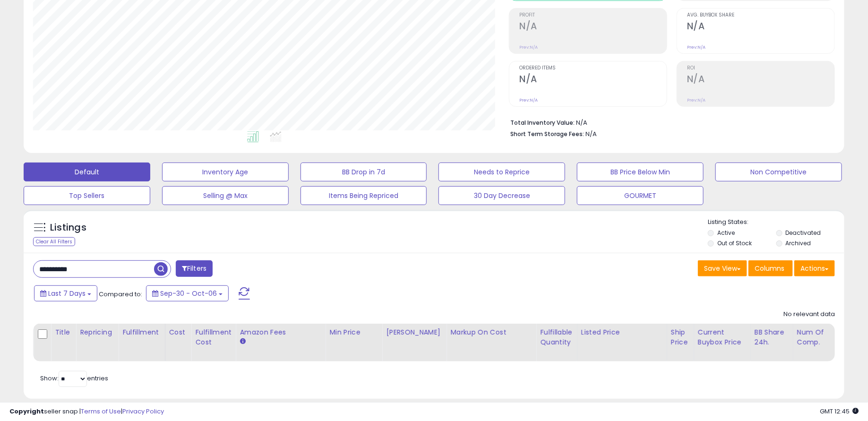 The width and height of the screenshot is (868, 421). I want to click on div: Repricing, so click(96, 332).